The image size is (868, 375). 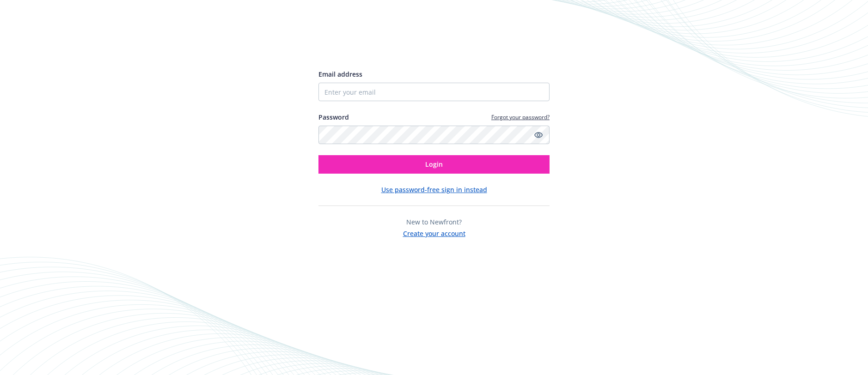 I want to click on span: New to Newfront?, so click(x=434, y=222).